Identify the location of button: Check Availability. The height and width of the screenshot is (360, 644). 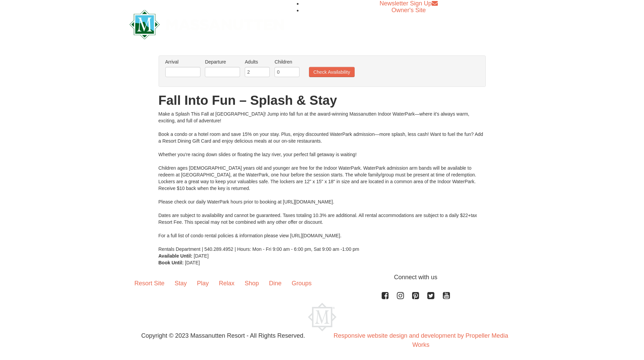
(332, 72).